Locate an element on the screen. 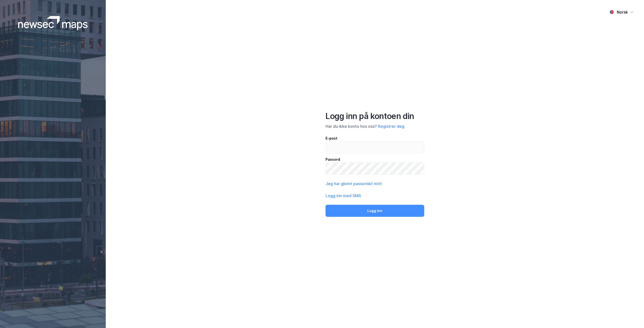 The image size is (644, 328). div: E-post is located at coordinates (375, 138).